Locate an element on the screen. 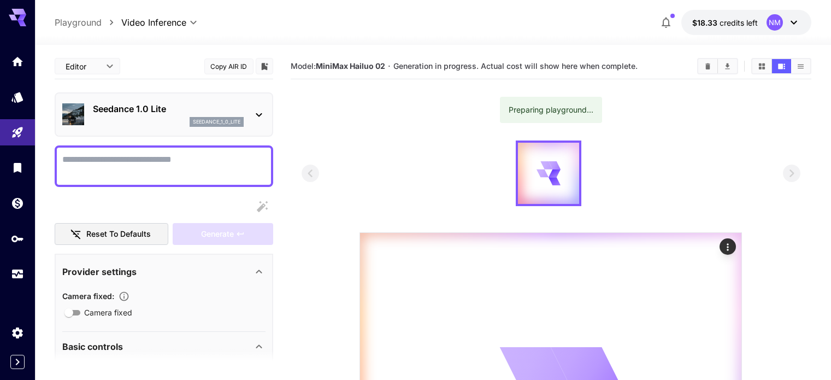 This screenshot has height=380, width=831. div: Models is located at coordinates (17, 97).